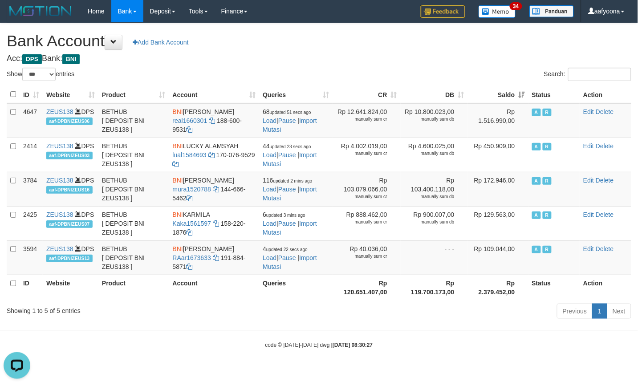 Image resolution: width=638 pixels, height=386 pixels. What do you see at coordinates (287, 146) in the screenshot?
I see `span: 44` at bounding box center [287, 146].